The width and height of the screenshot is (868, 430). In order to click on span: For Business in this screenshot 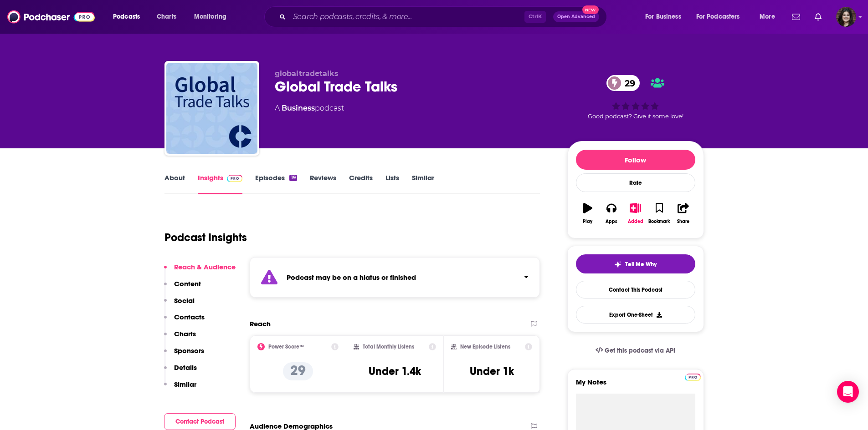, I will do `click(663, 17)`.